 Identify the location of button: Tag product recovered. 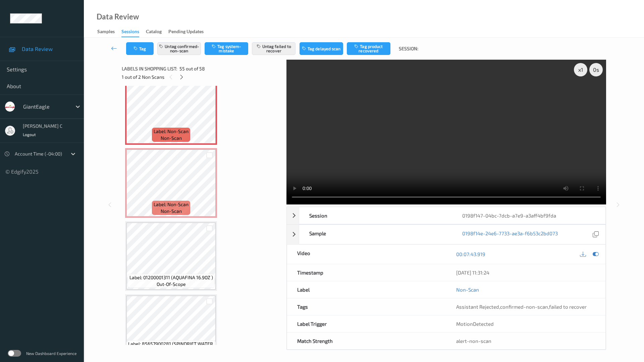
(369, 49).